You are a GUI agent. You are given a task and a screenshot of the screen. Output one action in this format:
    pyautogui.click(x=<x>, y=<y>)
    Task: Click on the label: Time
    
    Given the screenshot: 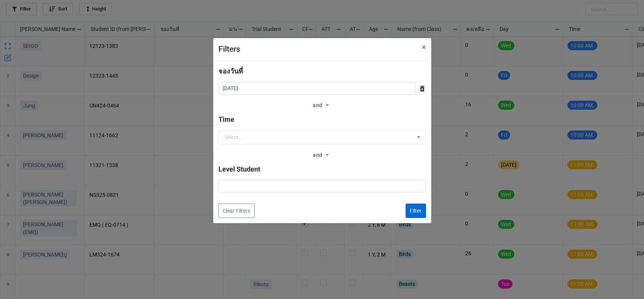 What is the action you would take?
    pyautogui.click(x=226, y=120)
    